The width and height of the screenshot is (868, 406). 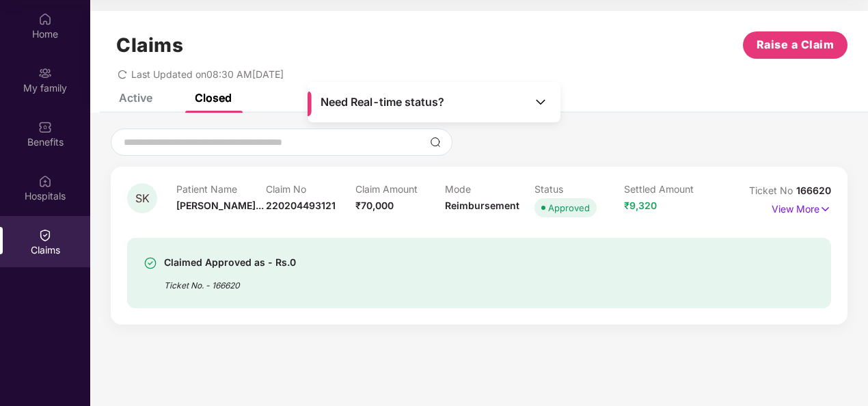 I want to click on span: ₹70,000, so click(x=374, y=205).